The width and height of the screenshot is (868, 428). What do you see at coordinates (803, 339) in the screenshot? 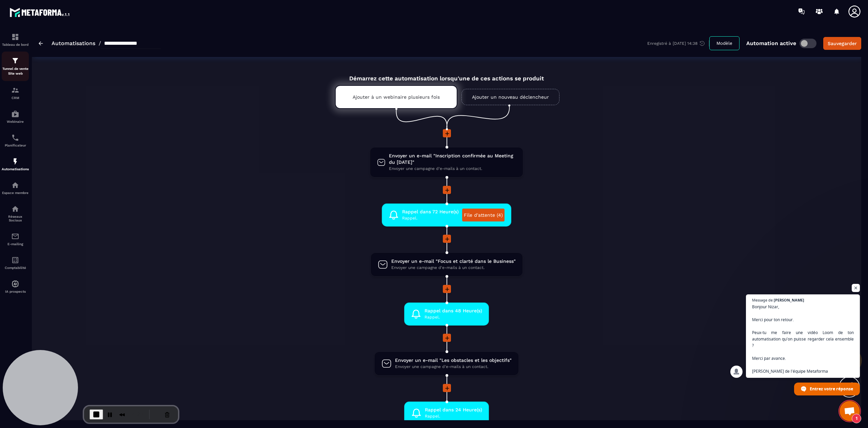
I see `span: Bonjour Nizar, Merci pour ton retour. Peux-tu me faire une vidéo Loom de ton automatisation qu'on...` at bounding box center [803, 339].